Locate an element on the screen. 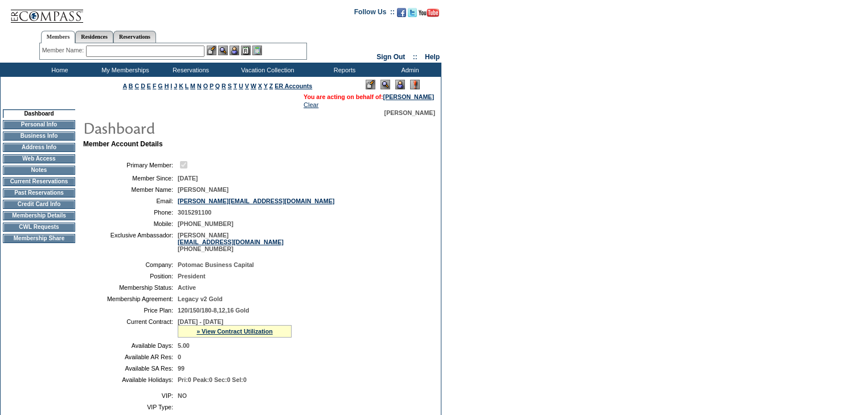 The image size is (868, 415). a: Members is located at coordinates (58, 37).